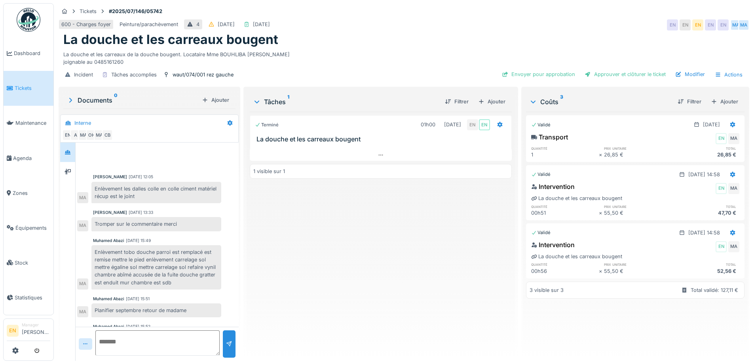 This screenshot has width=754, height=364. I want to click on div: OH, so click(91, 135).